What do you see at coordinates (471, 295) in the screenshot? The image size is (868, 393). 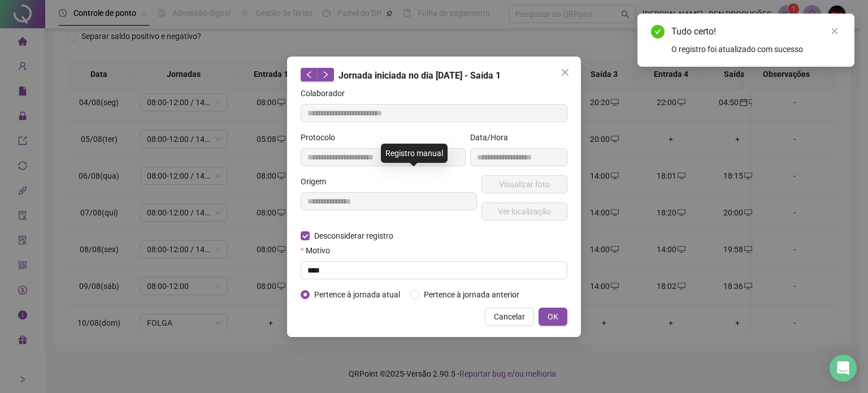 I see `span: Pertence à jornada anterior` at bounding box center [471, 295].